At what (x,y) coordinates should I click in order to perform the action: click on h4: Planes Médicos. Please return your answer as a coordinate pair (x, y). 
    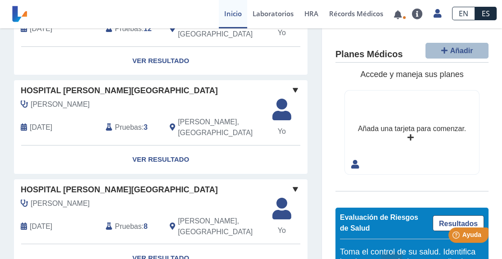
    Looking at the image, I should click on (368, 54).